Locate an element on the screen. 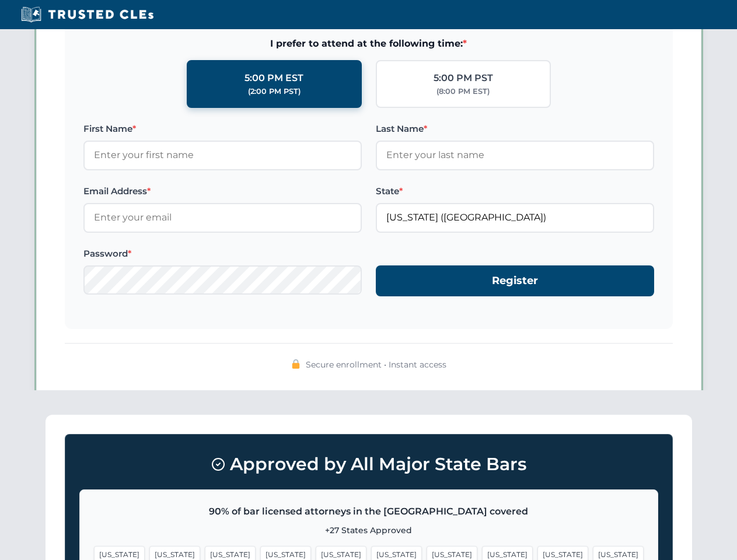 This screenshot has width=737, height=560. input: Enter your email is located at coordinates (223, 217).